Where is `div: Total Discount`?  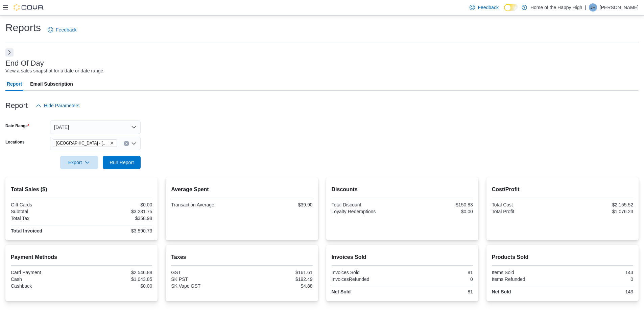 div: Total Discount is located at coordinates (366, 205).